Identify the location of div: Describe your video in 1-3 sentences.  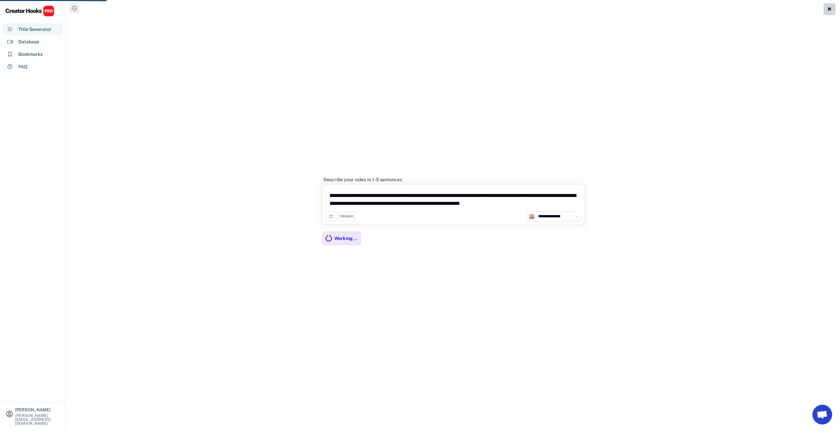
(363, 179).